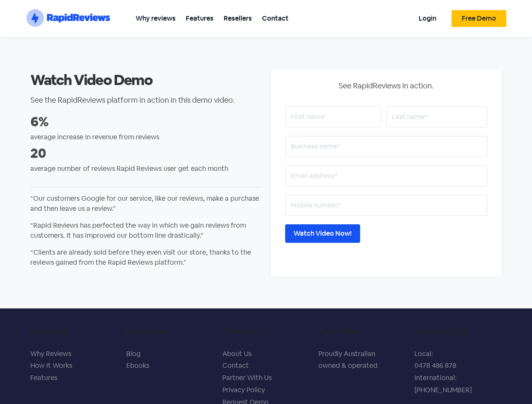 This screenshot has height=404, width=532. What do you see at coordinates (146, 204) in the screenshot?
I see `p: “Our customers Google for our service, like our reviews, make a purchase and then leave us a revi...` at bounding box center [146, 204].